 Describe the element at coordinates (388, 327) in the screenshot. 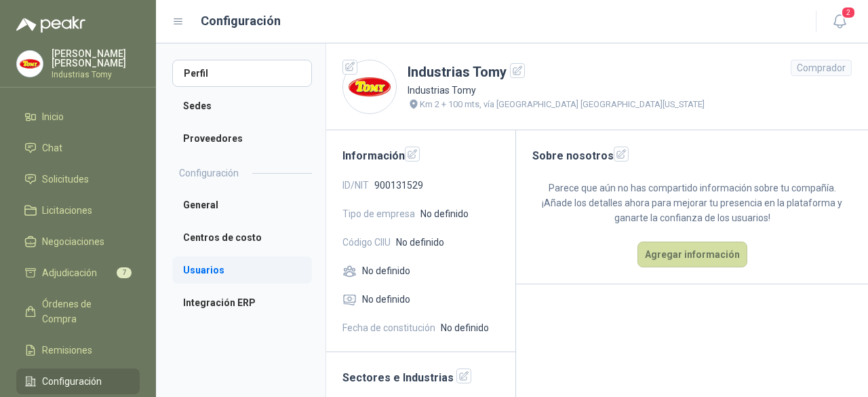

I see `span: Fecha de constitución` at that location.